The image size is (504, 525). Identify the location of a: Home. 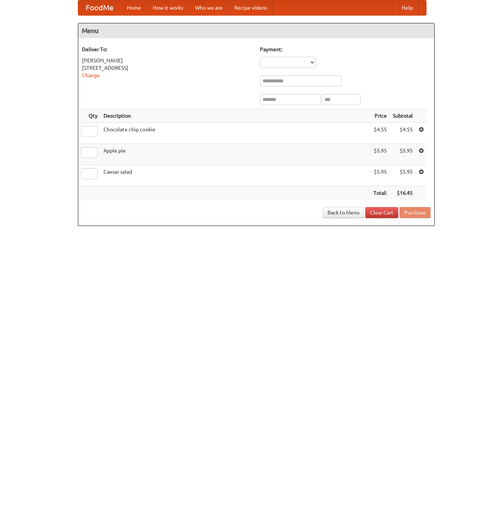
(134, 8).